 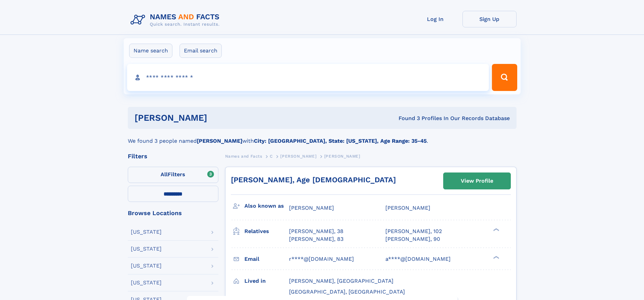 What do you see at coordinates (164, 174) in the screenshot?
I see `span: All` at bounding box center [164, 174].